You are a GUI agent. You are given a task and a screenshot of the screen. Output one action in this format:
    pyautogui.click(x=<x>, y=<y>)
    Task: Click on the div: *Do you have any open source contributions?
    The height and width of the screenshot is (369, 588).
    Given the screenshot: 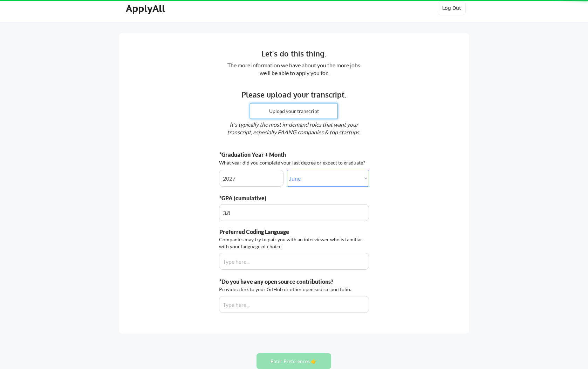 What is the action you would take?
    pyautogui.click(x=293, y=281)
    